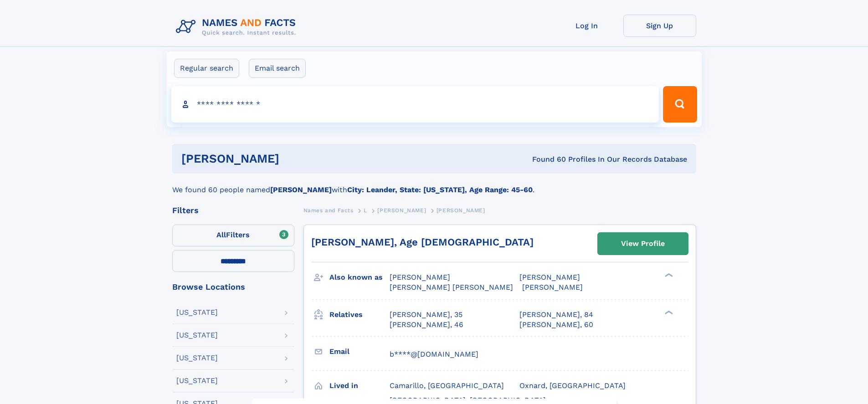 This screenshot has width=868, height=404. What do you see at coordinates (238, 27) in the screenshot?
I see `img: Logo Names and Facts` at bounding box center [238, 27].